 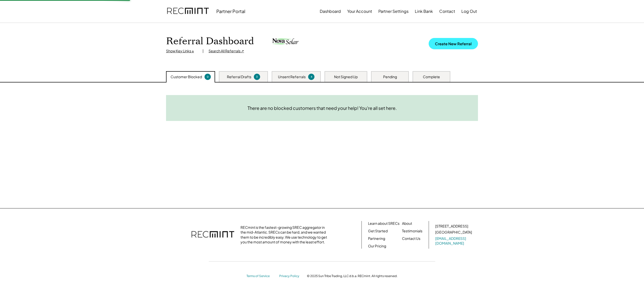 I want to click on a: Get Started, so click(x=378, y=231).